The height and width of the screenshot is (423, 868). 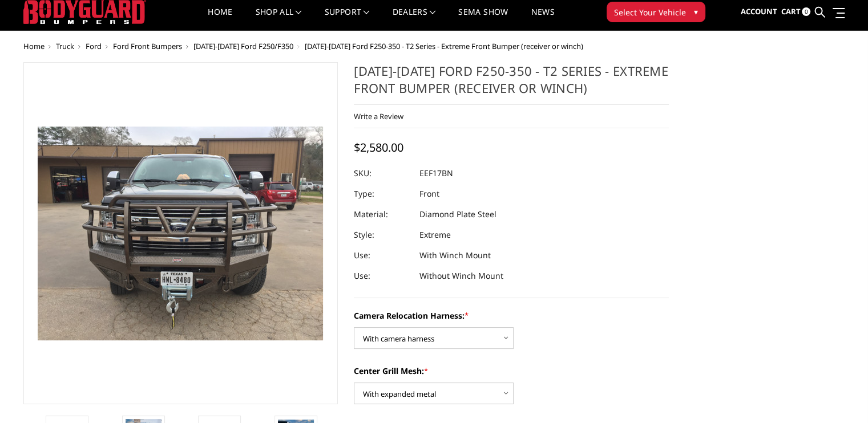 I want to click on dt: Style:, so click(x=382, y=235).